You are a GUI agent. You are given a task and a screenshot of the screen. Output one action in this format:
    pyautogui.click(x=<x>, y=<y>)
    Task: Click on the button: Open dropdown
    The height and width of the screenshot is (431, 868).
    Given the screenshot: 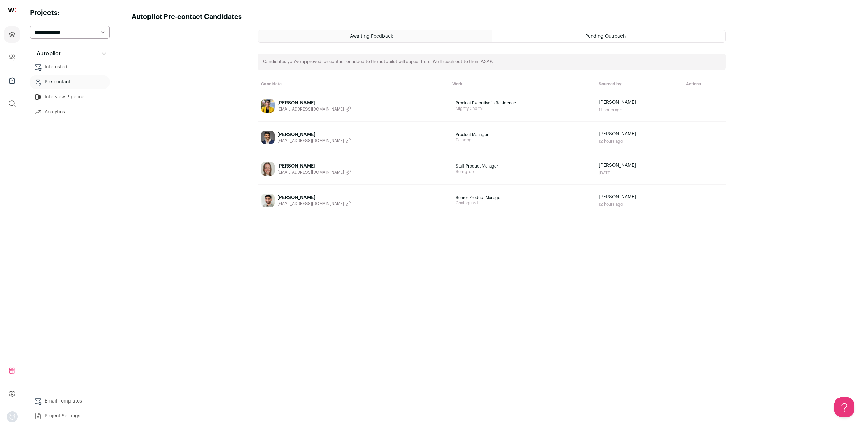 What is the action you would take?
    pyautogui.click(x=12, y=416)
    